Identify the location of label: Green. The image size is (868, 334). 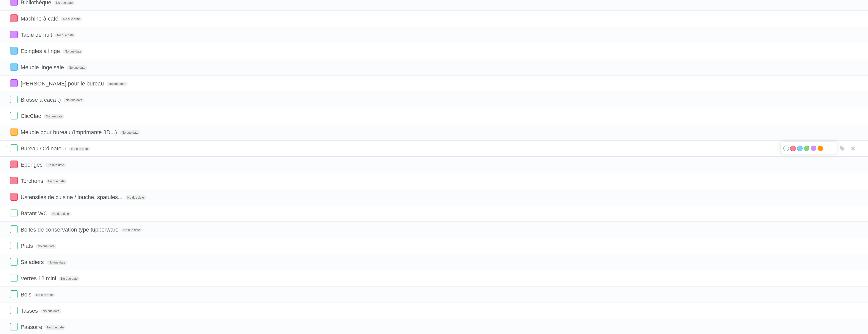
(807, 149).